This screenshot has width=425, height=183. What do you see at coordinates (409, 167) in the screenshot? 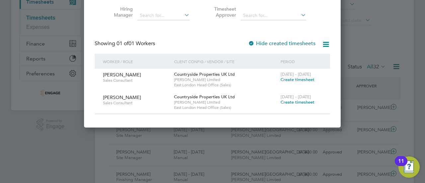
I see `button: Open Resource Center, 11 new notifications` at bounding box center [409, 167].